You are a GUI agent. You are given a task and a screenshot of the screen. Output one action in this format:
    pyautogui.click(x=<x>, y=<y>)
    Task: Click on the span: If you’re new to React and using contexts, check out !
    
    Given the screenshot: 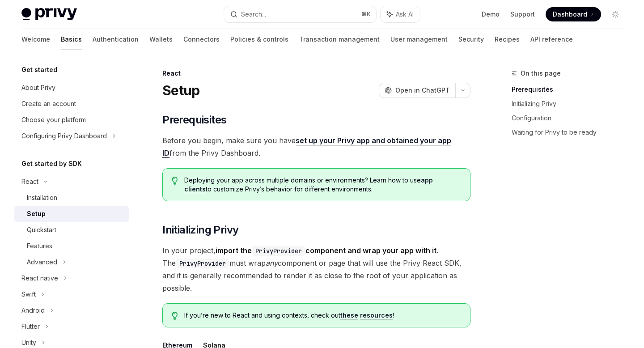 What is the action you would take?
    pyautogui.click(x=322, y=315)
    